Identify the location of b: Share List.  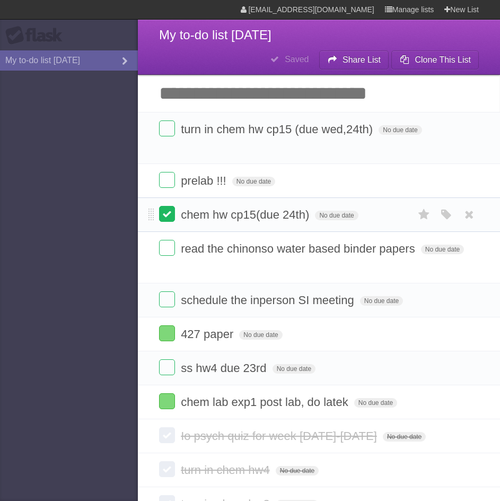
(362, 59).